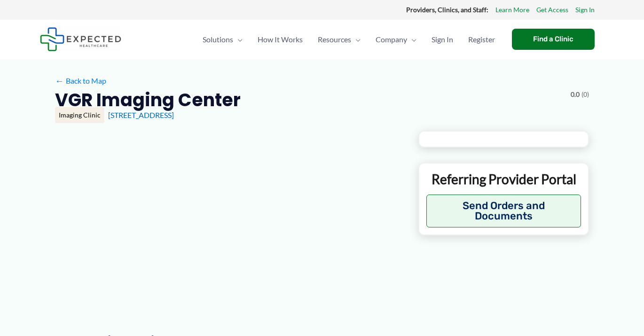  Describe the element at coordinates (218, 39) in the screenshot. I see `span: Solutions` at that location.